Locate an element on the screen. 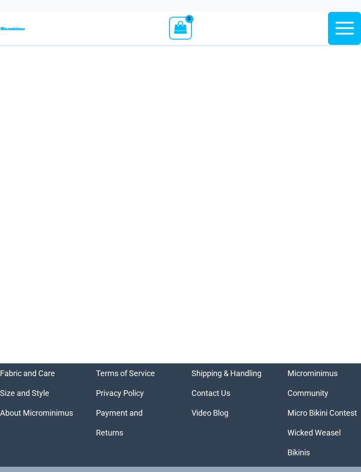 Image resolution: width=361 pixels, height=472 pixels. a: Micro Bikini Contest is located at coordinates (322, 412).